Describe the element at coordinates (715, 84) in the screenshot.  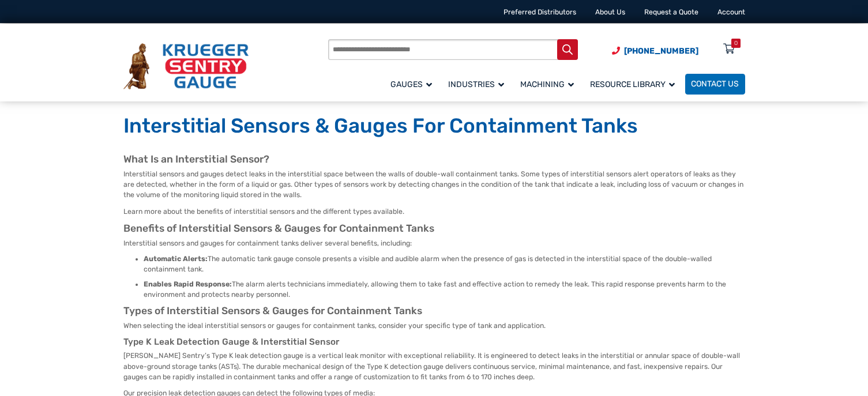
I see `span: Contact Us` at that location.